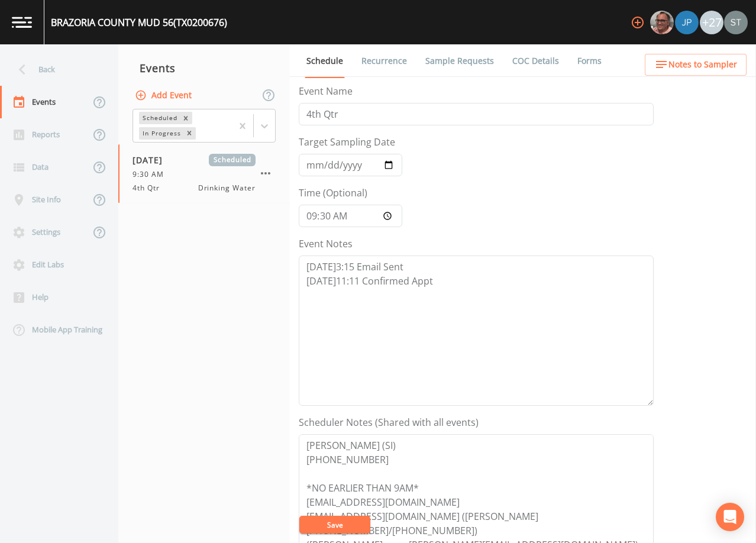  I want to click on label: Scheduler Notes (Shared with all events), so click(389, 422).